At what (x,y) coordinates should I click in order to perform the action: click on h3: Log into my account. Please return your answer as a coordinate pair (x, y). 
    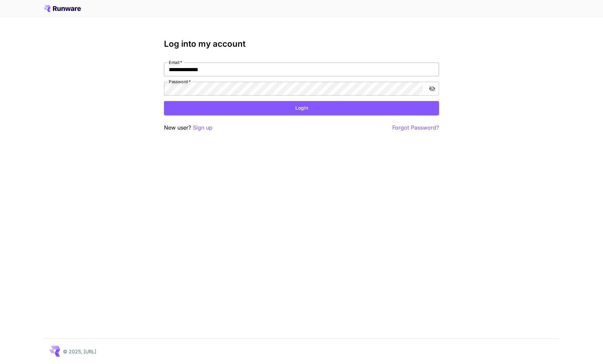
    Looking at the image, I should click on (301, 44).